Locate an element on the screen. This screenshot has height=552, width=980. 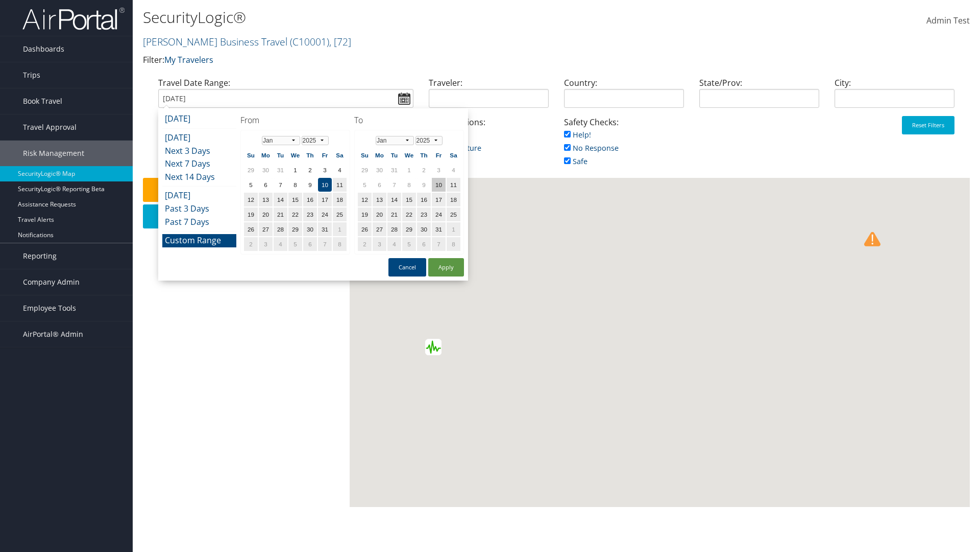
div: Air/Hotel/Rail: is located at coordinates (218, 136).